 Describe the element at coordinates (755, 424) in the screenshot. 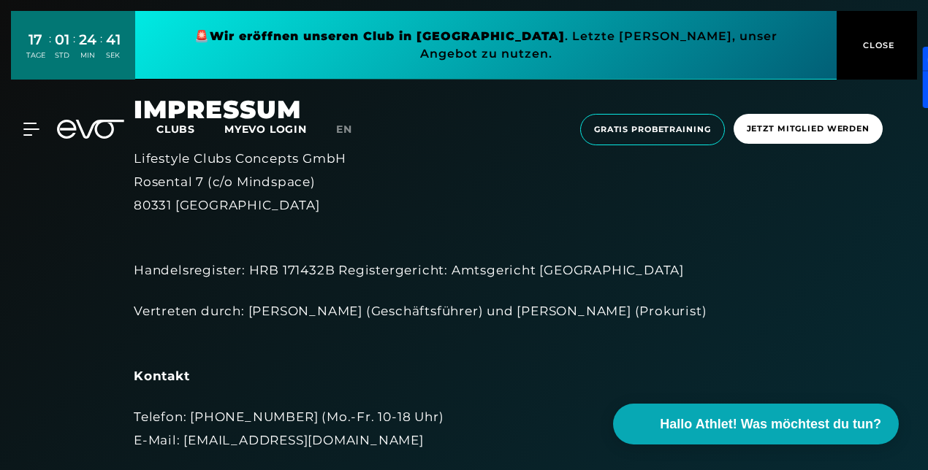

I see `button: Hallo Athlet! Was möchtest du tun?` at that location.